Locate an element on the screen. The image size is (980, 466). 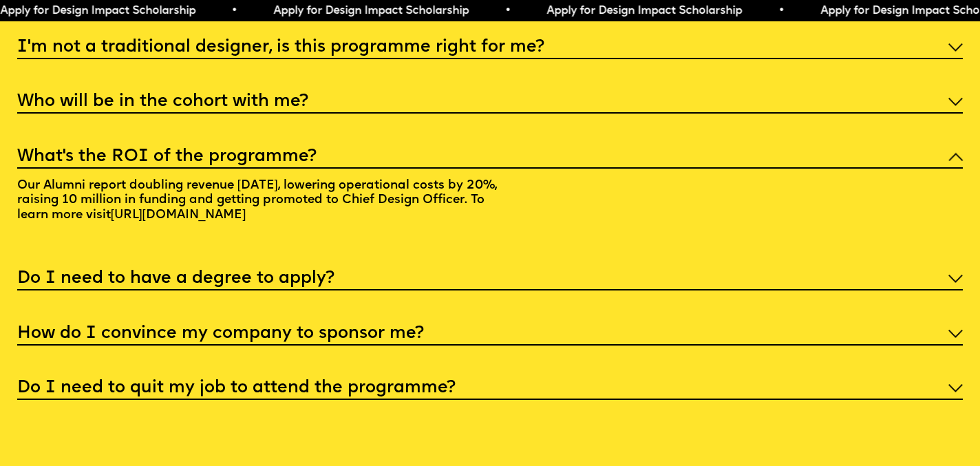
h5: Who will be in the cohort with me? is located at coordinates (162, 102).